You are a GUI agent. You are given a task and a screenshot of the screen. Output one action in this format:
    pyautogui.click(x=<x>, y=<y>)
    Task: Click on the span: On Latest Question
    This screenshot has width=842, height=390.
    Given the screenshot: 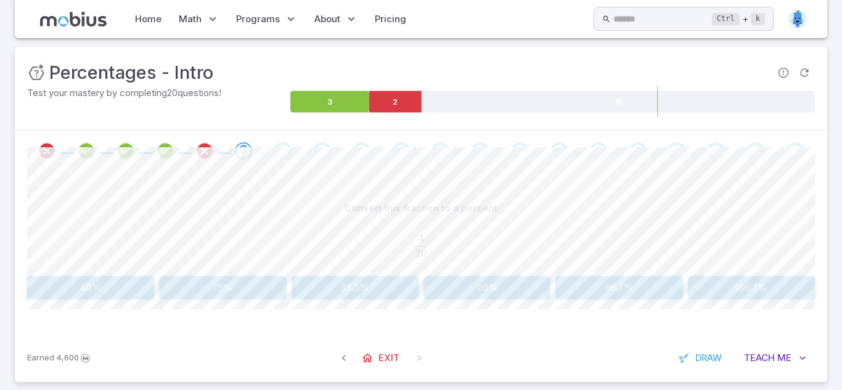 What is the action you would take?
    pyautogui.click(x=419, y=358)
    